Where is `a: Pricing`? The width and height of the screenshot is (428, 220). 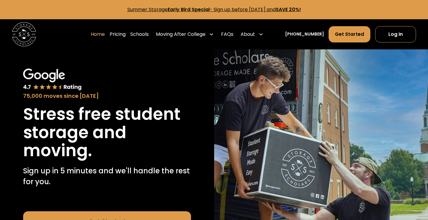 a: Pricing is located at coordinates (118, 34).